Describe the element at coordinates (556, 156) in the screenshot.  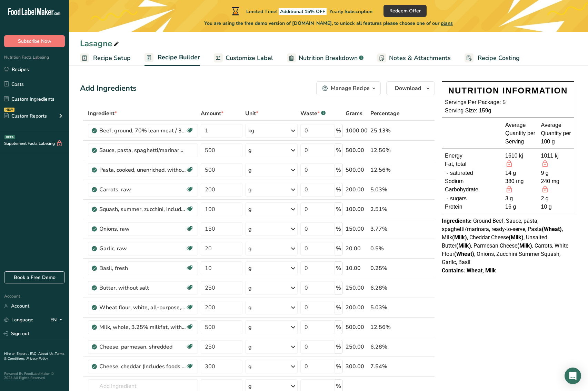
I see `div: 1011 kj` at that location.